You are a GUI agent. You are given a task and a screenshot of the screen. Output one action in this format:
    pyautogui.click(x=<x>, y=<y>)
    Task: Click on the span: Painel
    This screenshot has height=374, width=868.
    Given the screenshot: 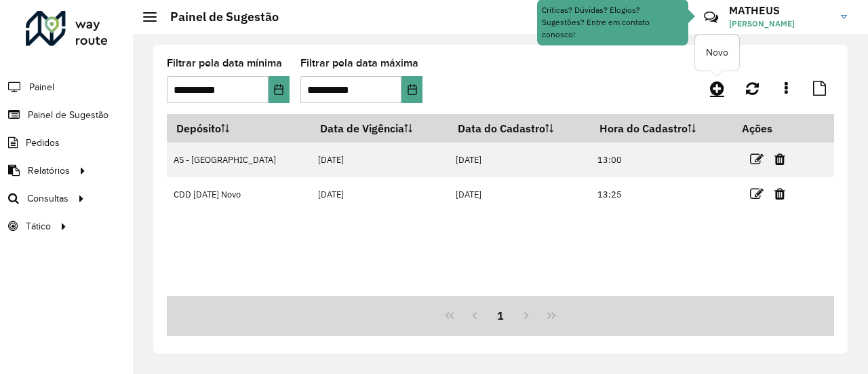 What is the action you would take?
    pyautogui.click(x=41, y=87)
    